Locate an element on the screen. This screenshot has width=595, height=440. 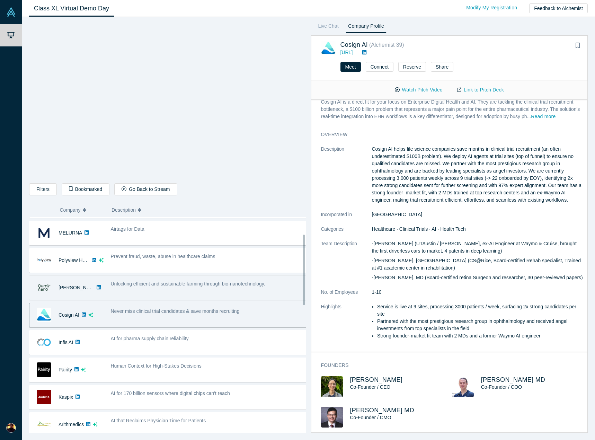
dt: Categories is located at coordinates (347, 233).